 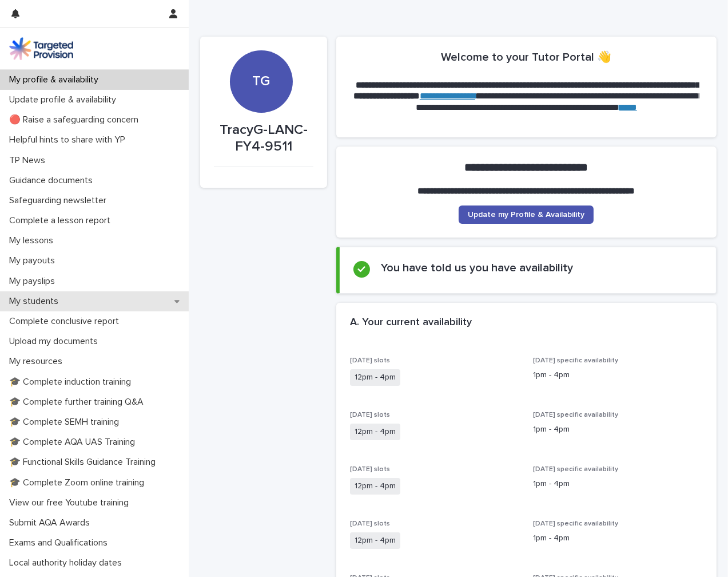 What do you see at coordinates (53, 180) in the screenshot?
I see `p: Guidance documents` at bounding box center [53, 180].